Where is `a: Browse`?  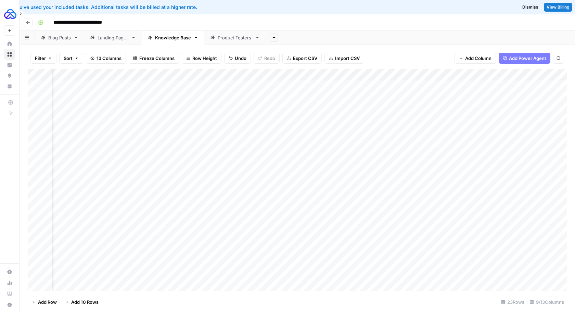
a: Browse is located at coordinates (10, 54).